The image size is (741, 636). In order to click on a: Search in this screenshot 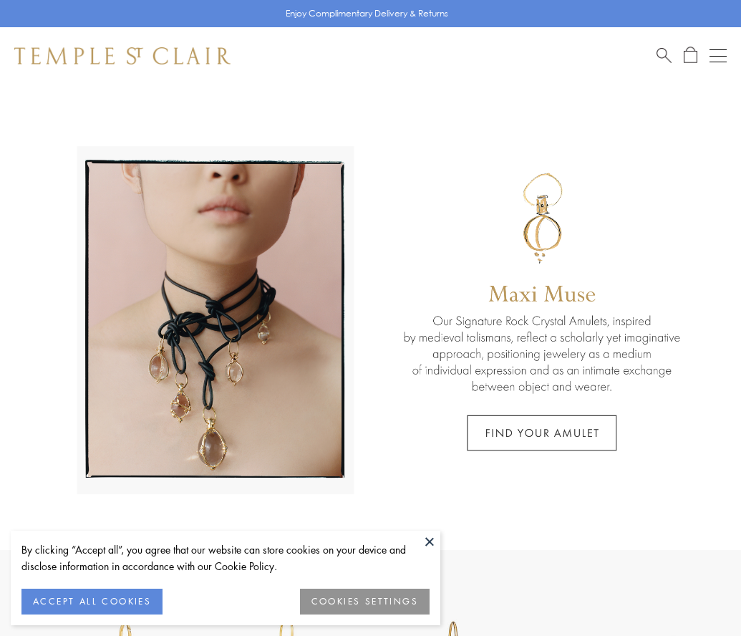, I will do `click(664, 55)`.